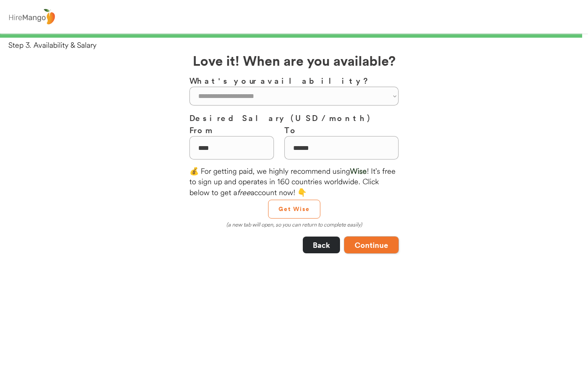  What do you see at coordinates (341, 130) in the screenshot?
I see `h3: To` at bounding box center [341, 130].